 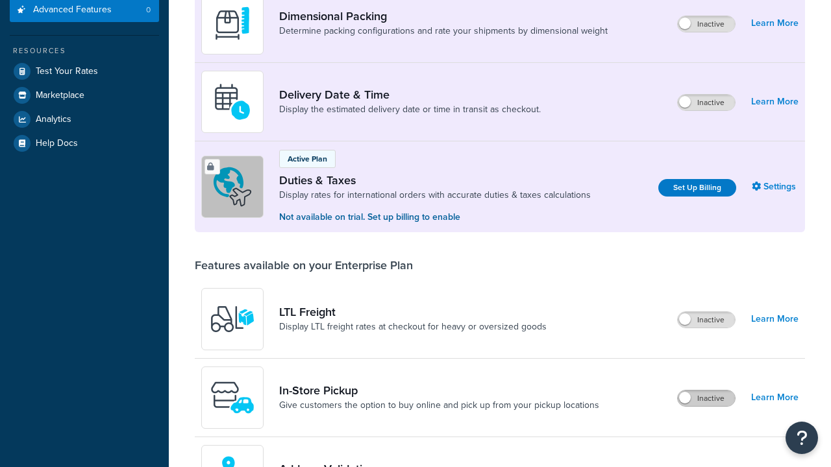 I want to click on a: Display the estimated delivery date or time in transit as checkout., so click(x=410, y=110).